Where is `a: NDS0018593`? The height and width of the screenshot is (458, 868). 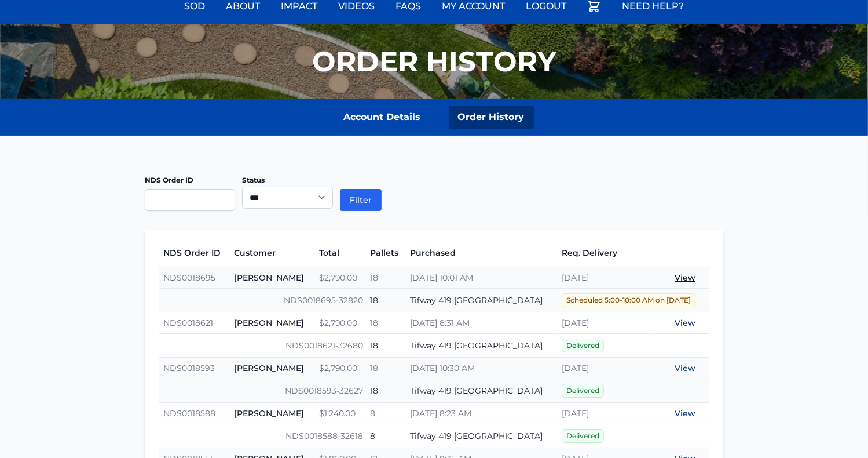
a: NDS0018593 is located at coordinates (189, 368).